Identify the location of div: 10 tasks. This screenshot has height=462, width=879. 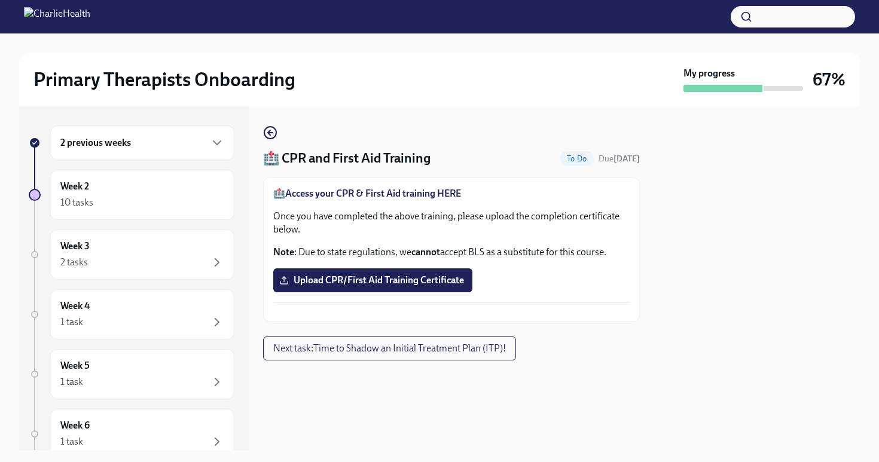
(77, 203).